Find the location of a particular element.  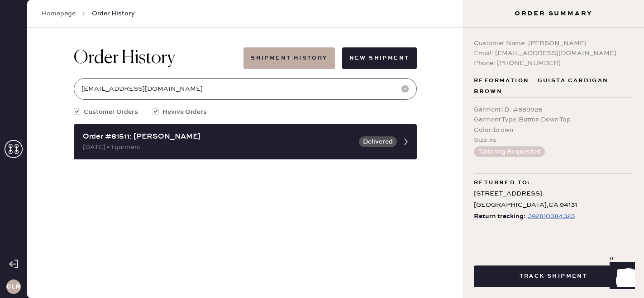

h3: CLR is located at coordinates (13, 287).